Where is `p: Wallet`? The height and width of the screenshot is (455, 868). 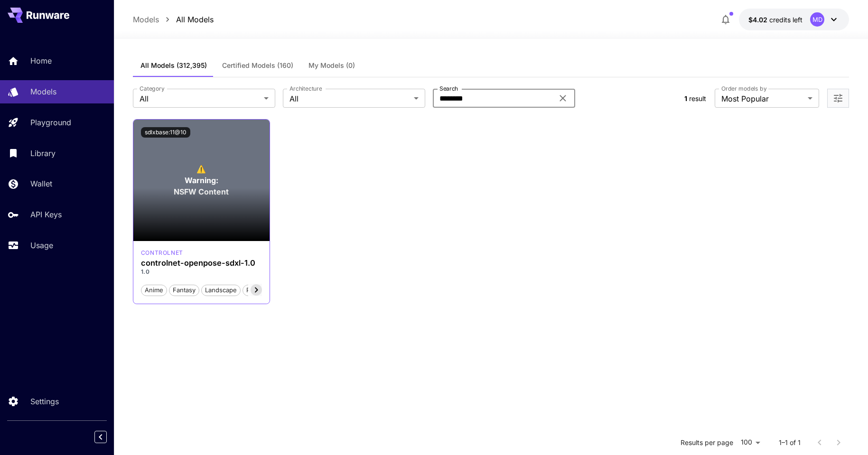
p: Wallet is located at coordinates (42, 184).